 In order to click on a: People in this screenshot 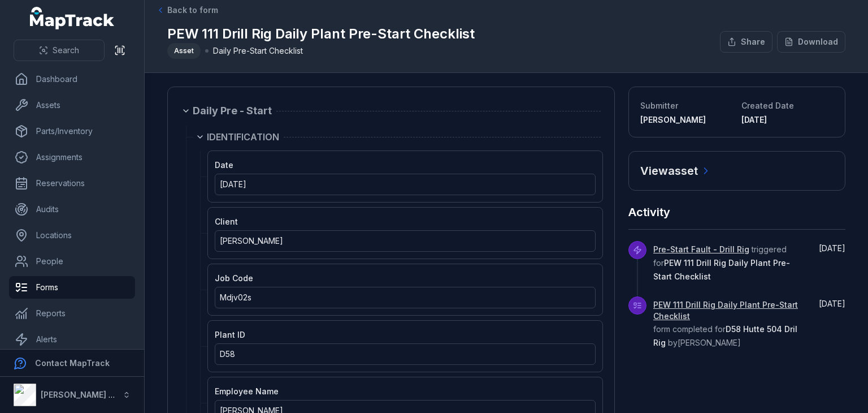, I will do `click(72, 261)`.